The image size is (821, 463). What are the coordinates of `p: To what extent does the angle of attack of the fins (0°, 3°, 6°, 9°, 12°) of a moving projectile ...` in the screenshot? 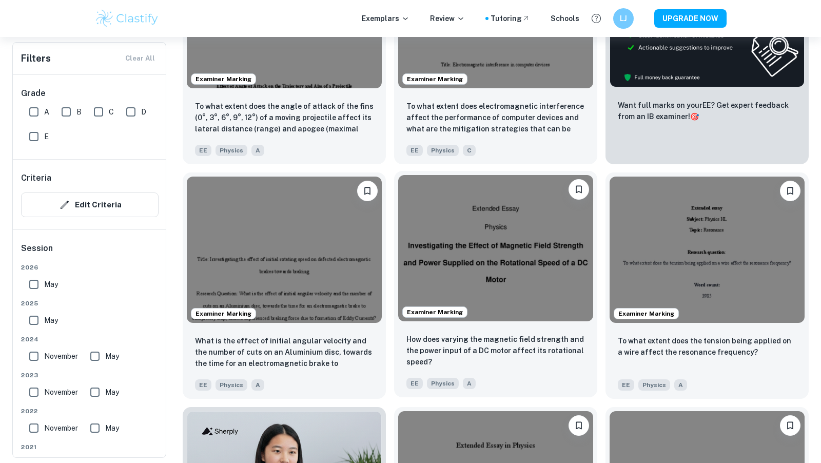 It's located at (284, 118).